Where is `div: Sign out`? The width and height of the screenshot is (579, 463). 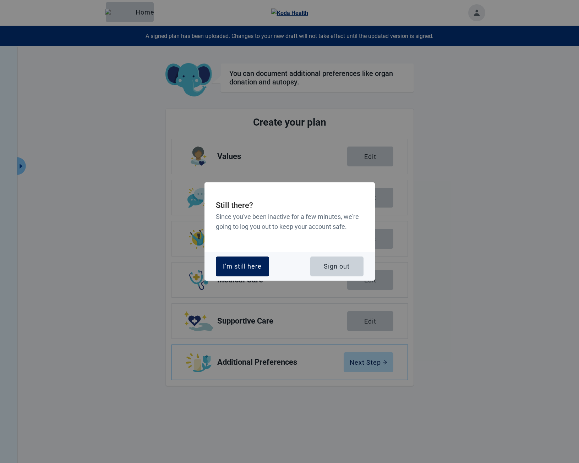 div: Sign out is located at coordinates (337, 267).